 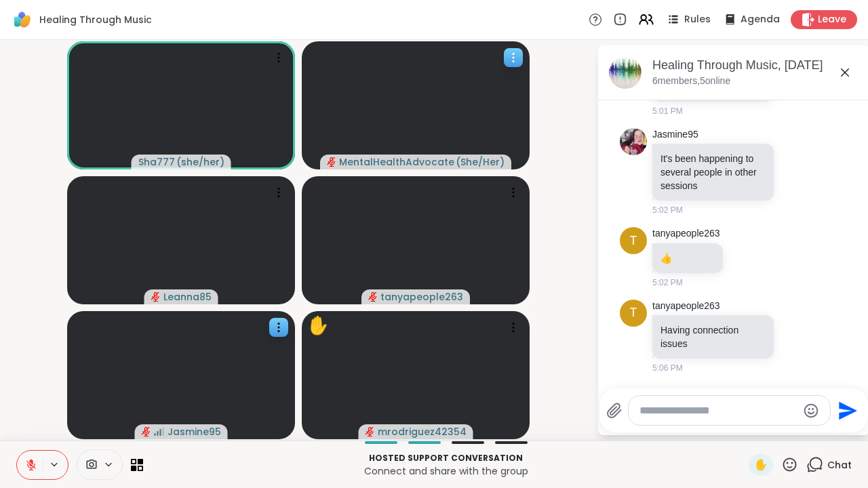 I want to click on span: mrodriguez42354, so click(x=422, y=432).